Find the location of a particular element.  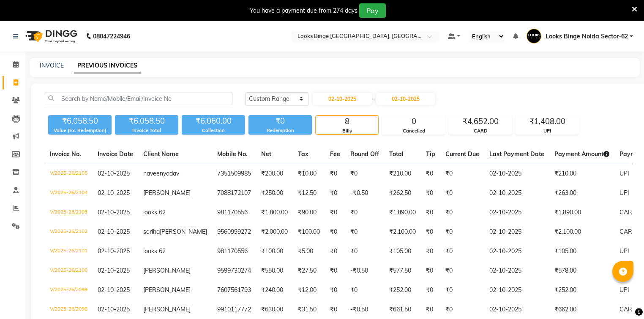

td: 7607561793 is located at coordinates (234, 291).